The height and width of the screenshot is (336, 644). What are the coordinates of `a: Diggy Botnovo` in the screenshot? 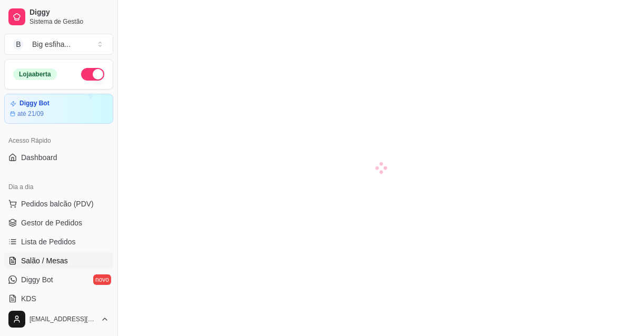 It's located at (59, 279).